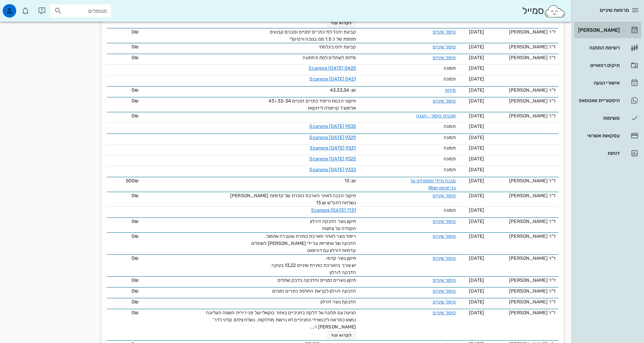  Describe the element at coordinates (607, 101) in the screenshot. I see `a: תגהיסטוריית וואטסאפ` at that location.